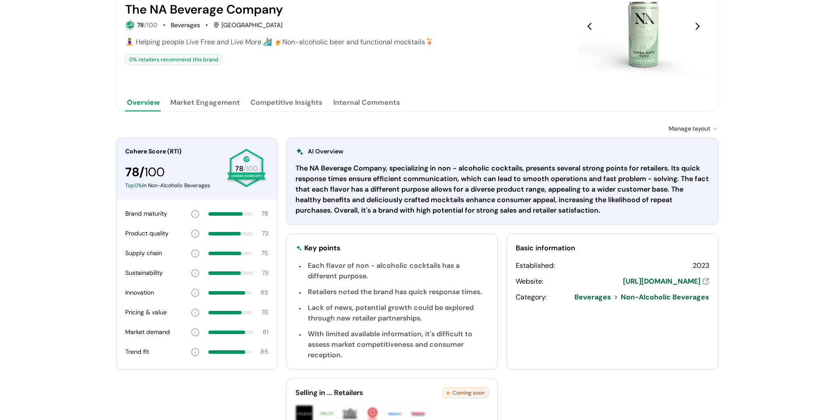 Image resolution: width=834 pixels, height=420 pixels. I want to click on div: Manage layout, so click(694, 128).